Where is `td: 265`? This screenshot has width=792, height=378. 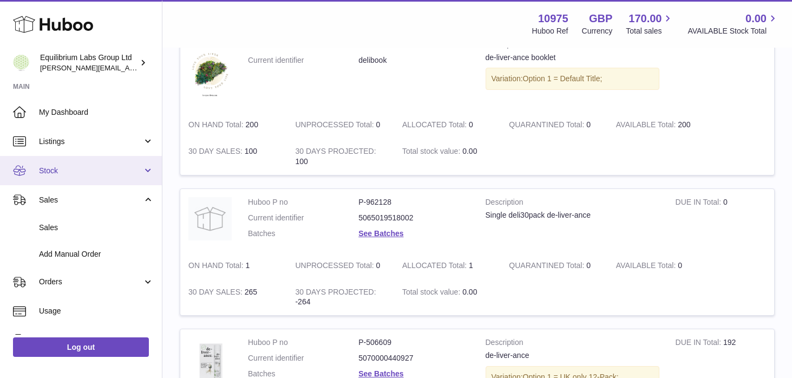 td: 265 is located at coordinates (233, 297).